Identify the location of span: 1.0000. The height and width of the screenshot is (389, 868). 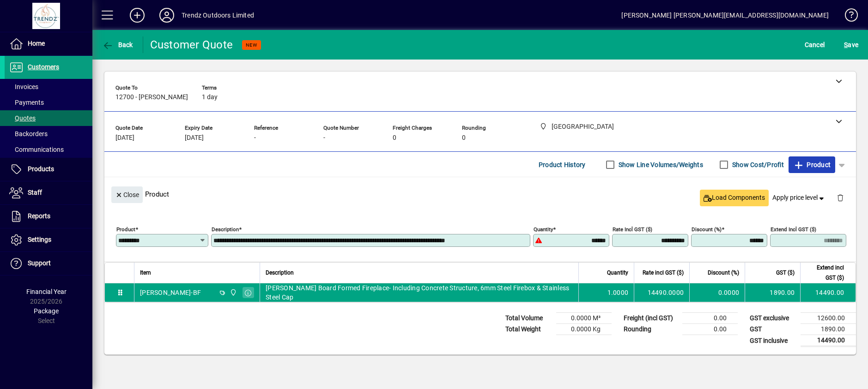
(618, 292).